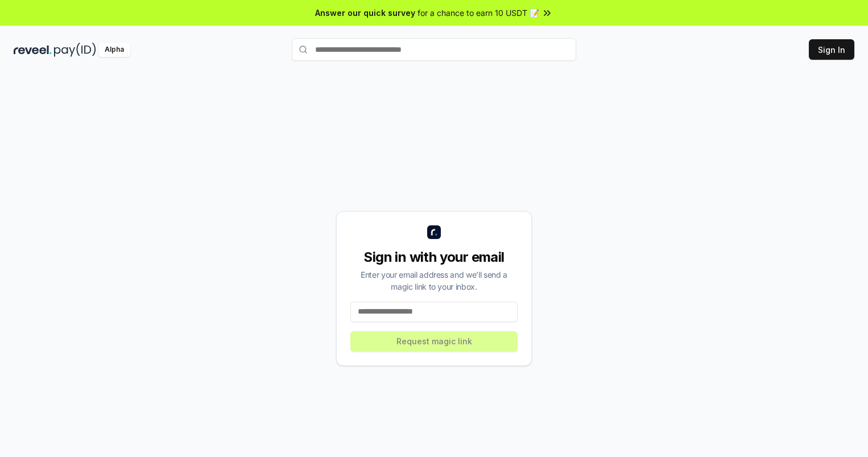  What do you see at coordinates (831, 49) in the screenshot?
I see `button: Sign In` at bounding box center [831, 49].